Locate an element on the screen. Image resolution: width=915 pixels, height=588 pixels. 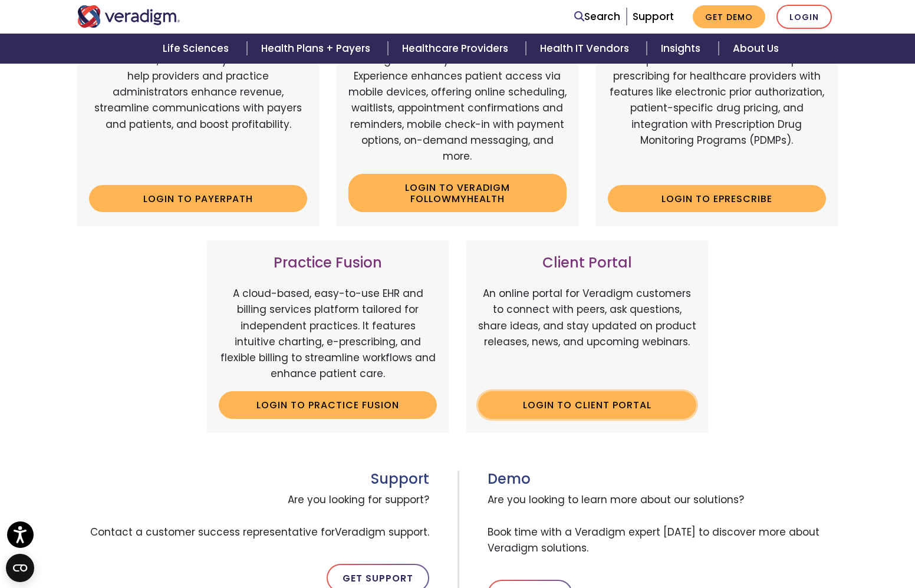
a: Health Plans + Payers is located at coordinates (317, 48).